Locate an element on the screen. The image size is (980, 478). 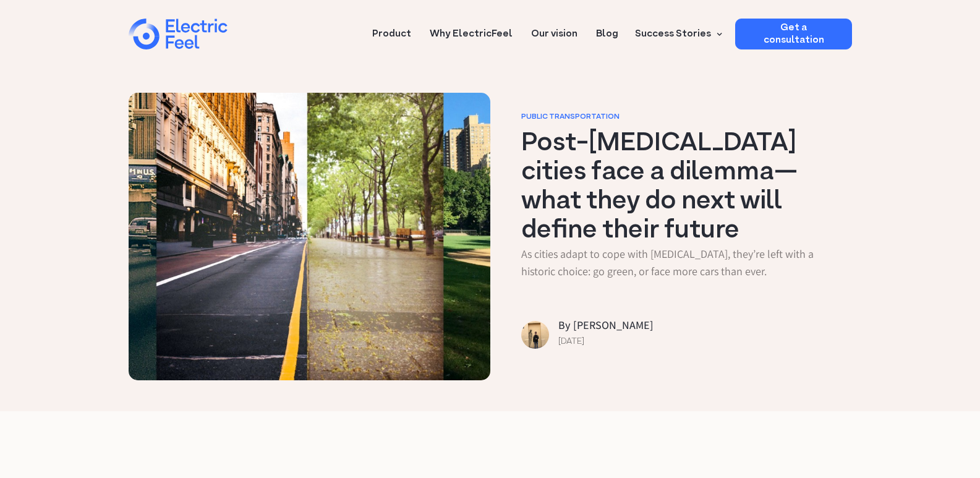
a: Public Transportation is located at coordinates (570, 117).